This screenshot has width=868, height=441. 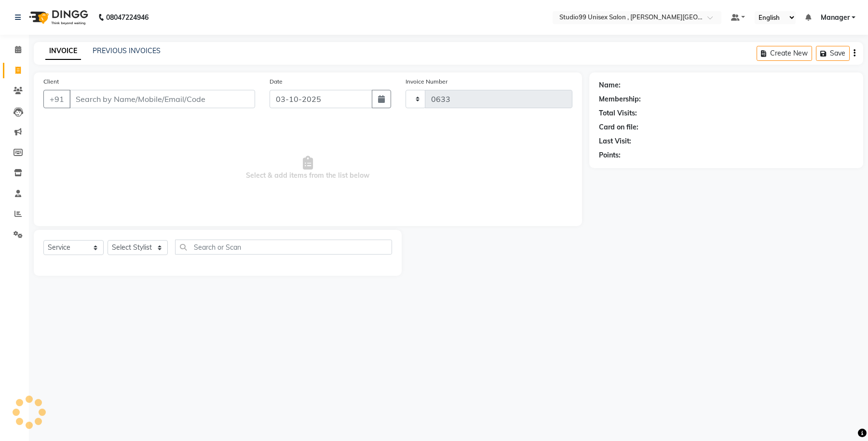 I want to click on div: Last Visit:, so click(x=615, y=141).